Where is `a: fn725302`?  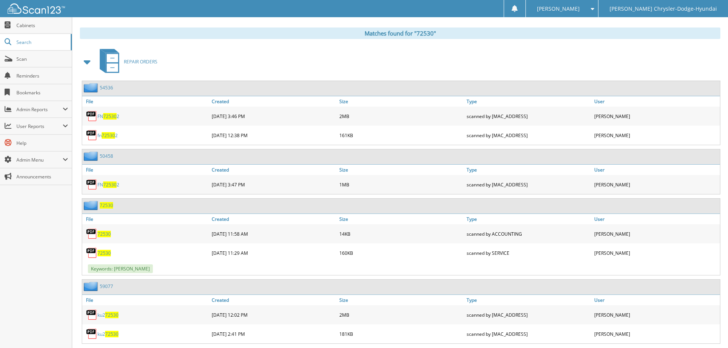 a: fn725302 is located at coordinates (107, 135).